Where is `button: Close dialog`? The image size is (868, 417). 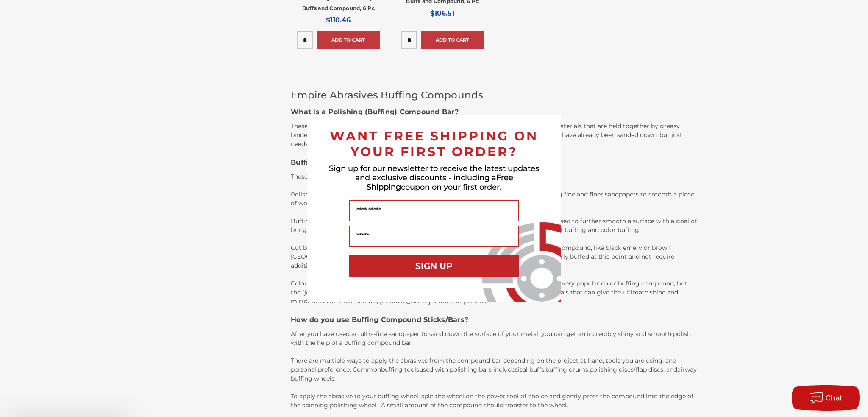
button: Close dialog is located at coordinates (553, 123).